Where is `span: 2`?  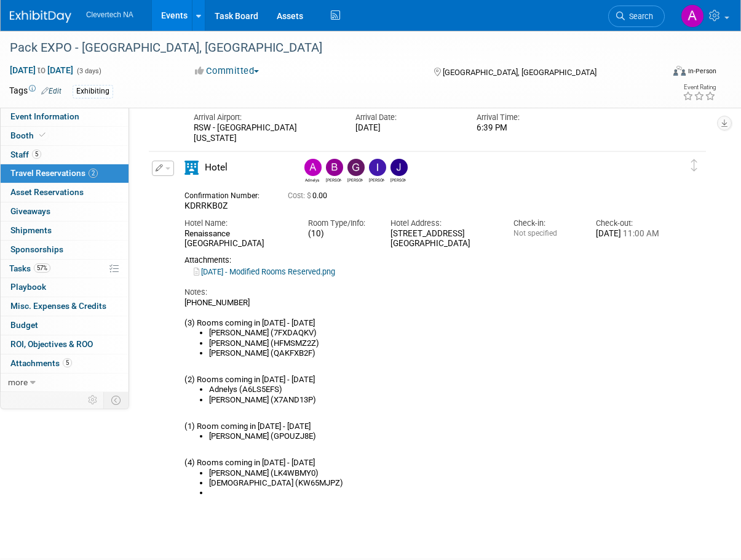
span: 2 is located at coordinates (93, 173).